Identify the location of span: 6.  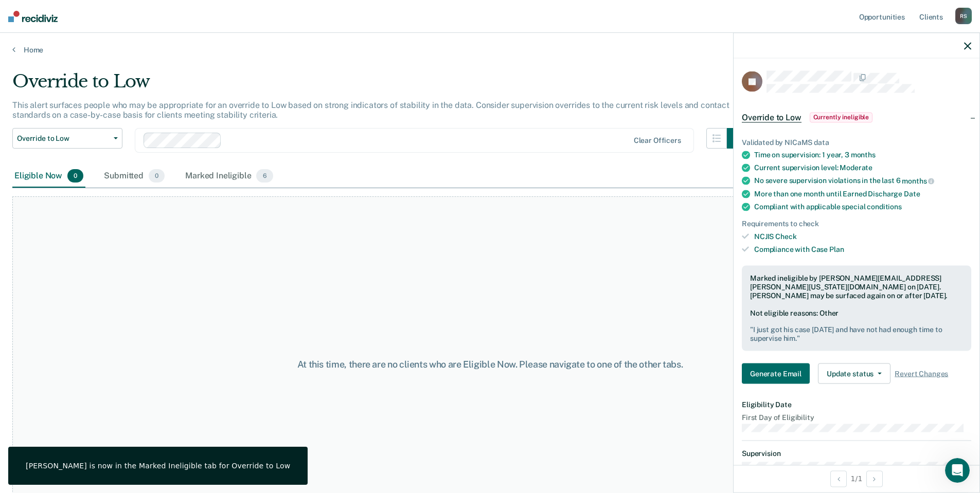
(264, 176).